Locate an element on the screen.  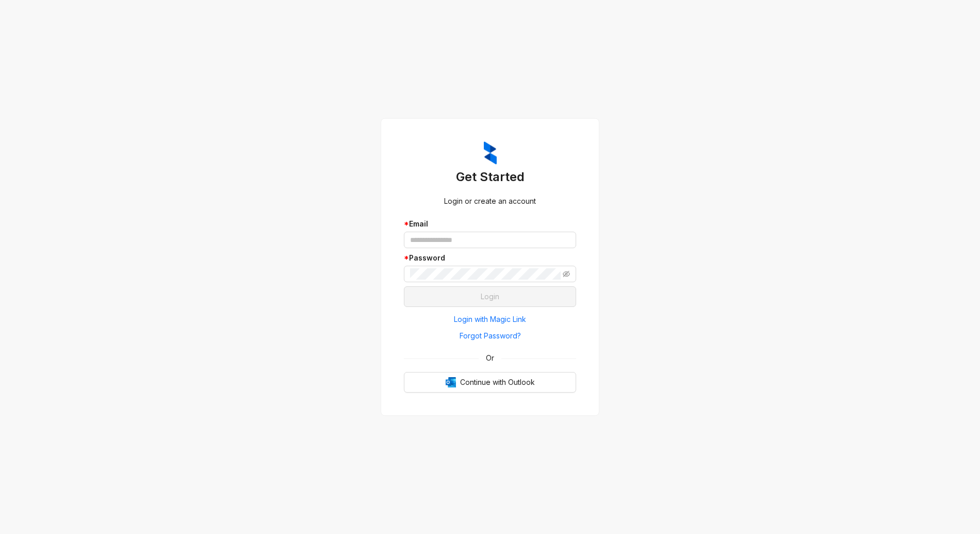
button: Login with Magic Link is located at coordinates (490, 320).